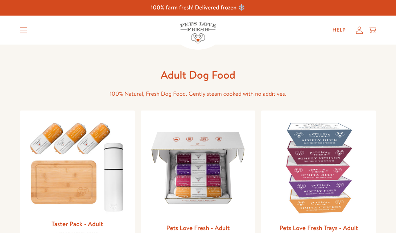 The width and height of the screenshot is (396, 233). I want to click on h1: Adult Dog Food, so click(198, 75).